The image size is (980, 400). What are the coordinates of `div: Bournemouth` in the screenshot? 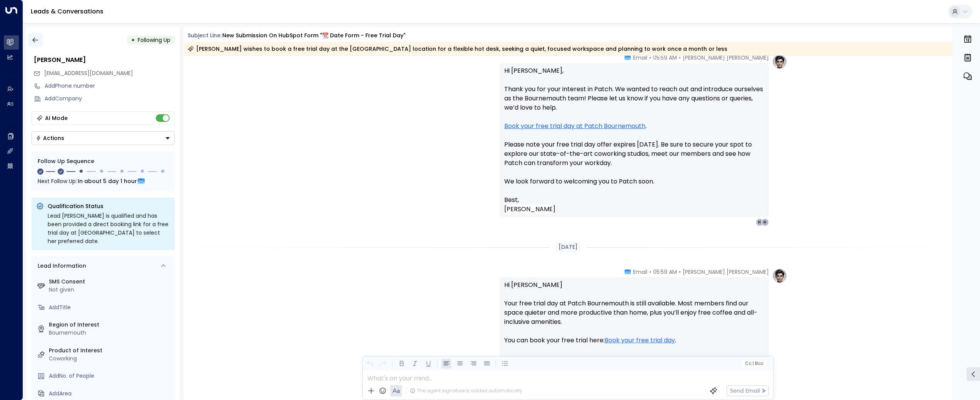 It's located at (110, 332).